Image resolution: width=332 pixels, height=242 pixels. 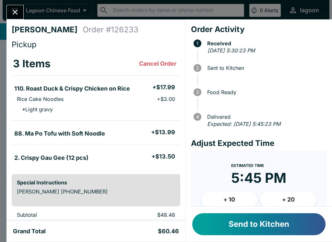 I want to click on h5: 88. Ma Po Tofu with Soft Noodle, so click(x=60, y=134).